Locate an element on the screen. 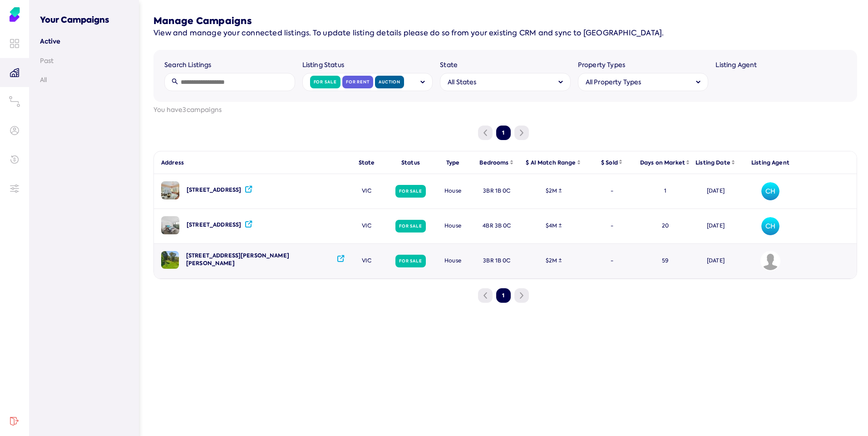  label: Auction is located at coordinates (390, 82).